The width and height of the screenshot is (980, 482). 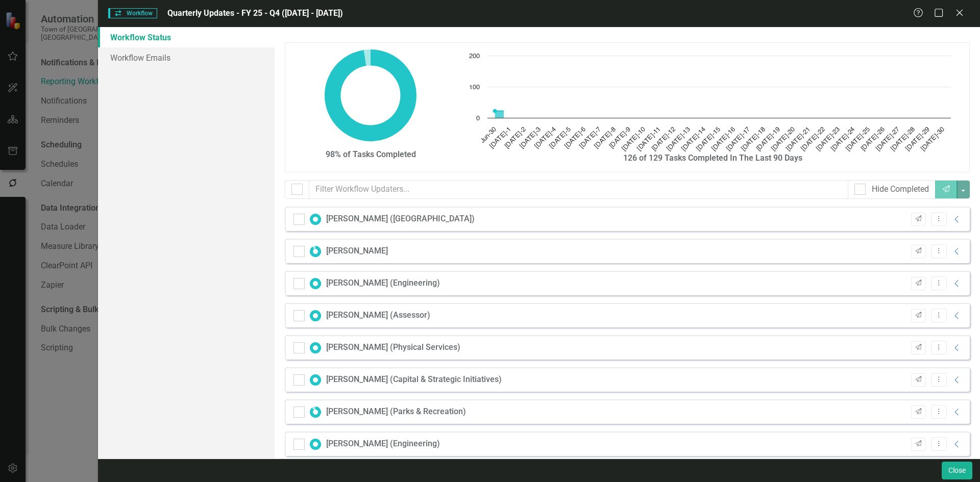 What do you see at coordinates (474, 88) in the screenshot?
I see `text: 100` at bounding box center [474, 88].